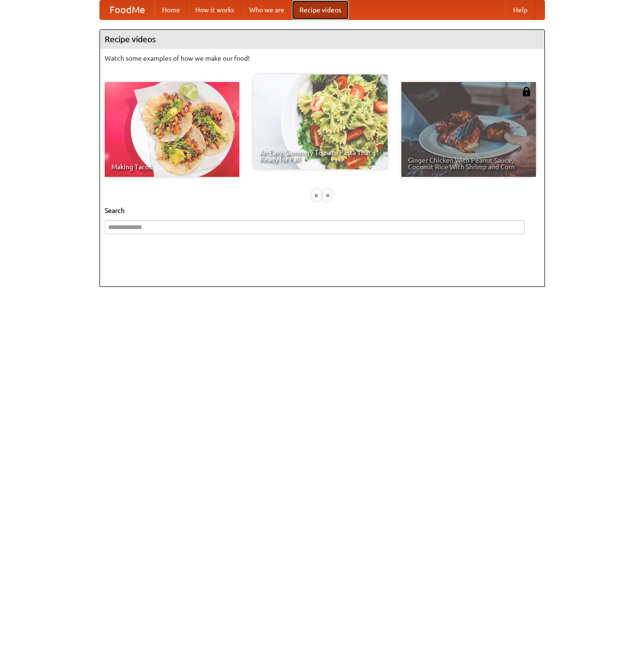 The height and width of the screenshot is (671, 644). What do you see at coordinates (215, 10) in the screenshot?
I see `a: How it works` at bounding box center [215, 10].